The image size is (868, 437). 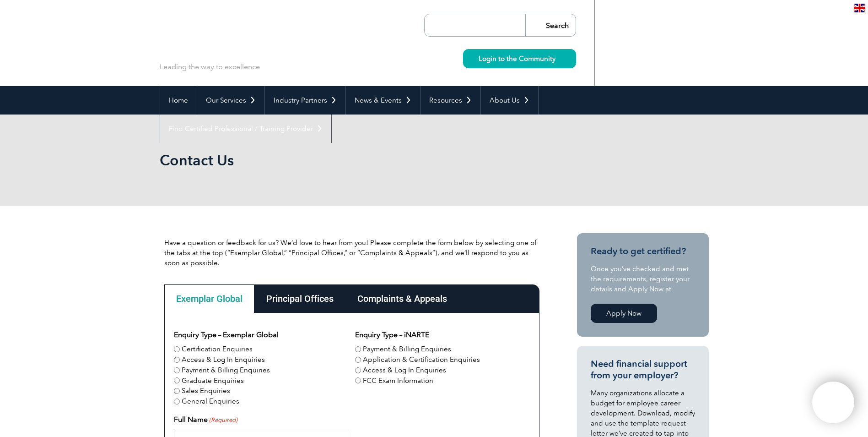 What do you see at coordinates (509, 100) in the screenshot?
I see `a: About Us` at bounding box center [509, 100].